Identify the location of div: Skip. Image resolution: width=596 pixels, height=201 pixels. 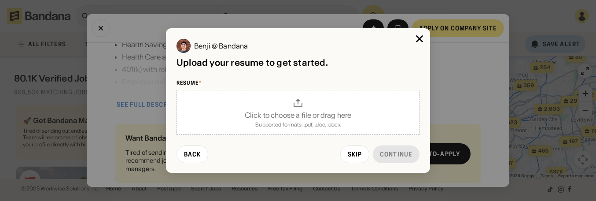
(355, 154).